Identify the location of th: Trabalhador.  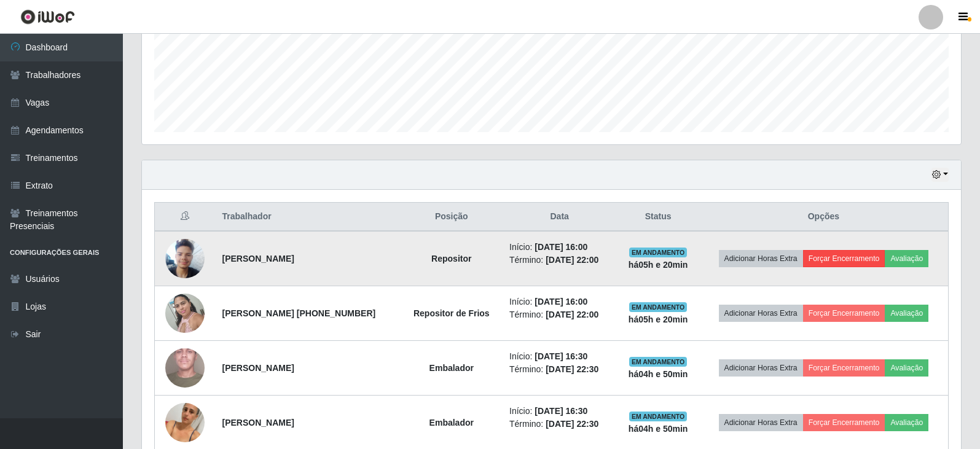
(308, 217).